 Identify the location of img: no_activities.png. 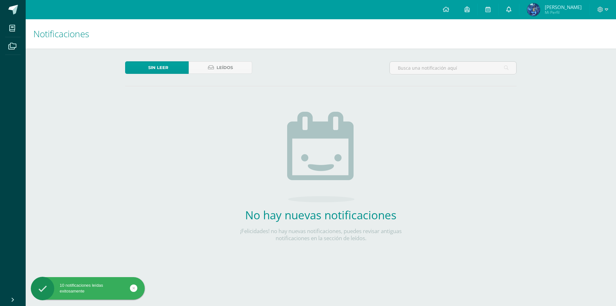
(321, 157).